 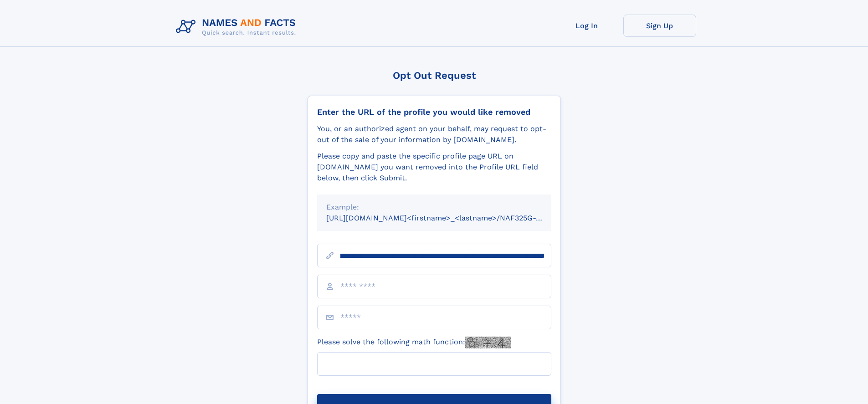 What do you see at coordinates (238, 27) in the screenshot?
I see `img: Logo Names and Facts` at bounding box center [238, 27].